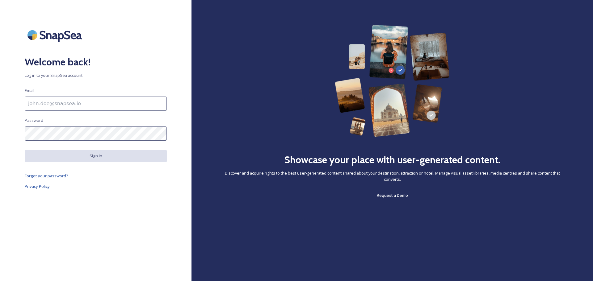 The height and width of the screenshot is (281, 593). I want to click on a: Privacy Policy, so click(96, 186).